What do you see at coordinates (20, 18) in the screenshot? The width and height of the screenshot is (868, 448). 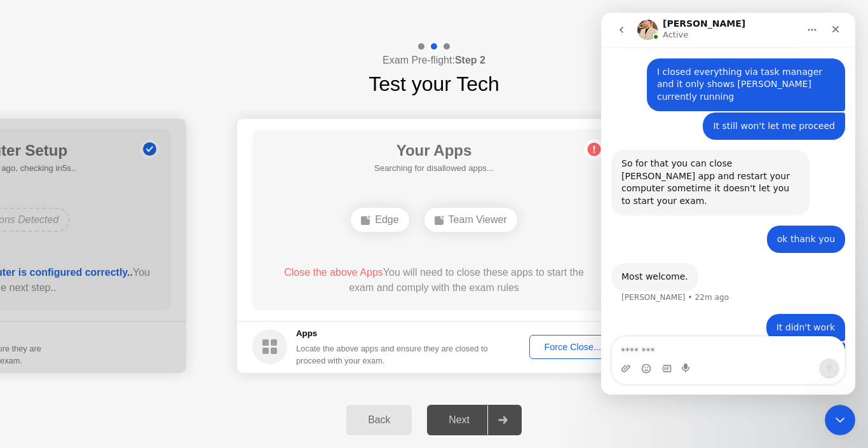 I see `button: go back` at bounding box center [20, 18].